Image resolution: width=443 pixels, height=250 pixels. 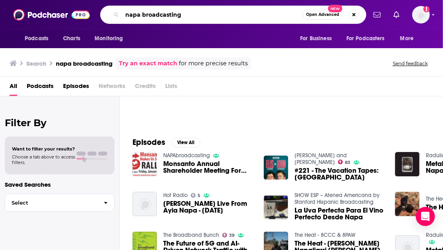 What do you see at coordinates (144, 204) in the screenshot?
I see `img: Kev Scott Live From Ayia Napa - 29 Aug 2020` at bounding box center [144, 204].